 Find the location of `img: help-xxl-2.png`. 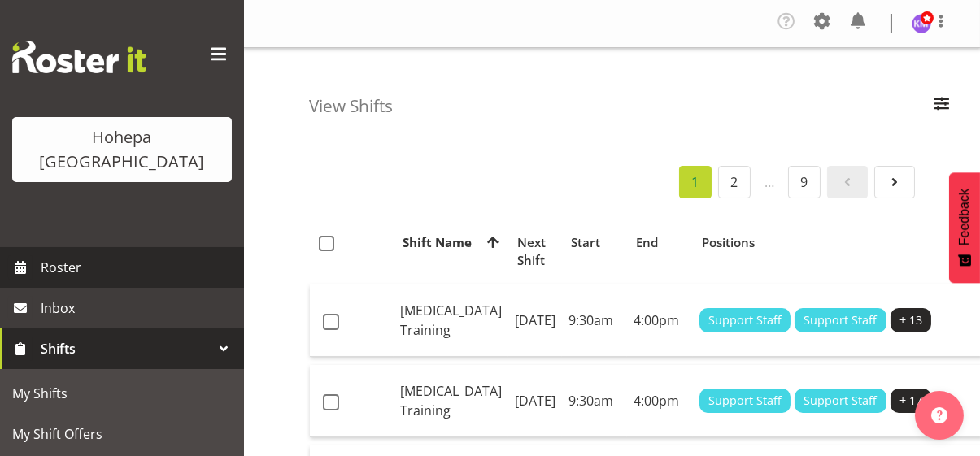

img: help-xxl-2.png is located at coordinates (940, 416).